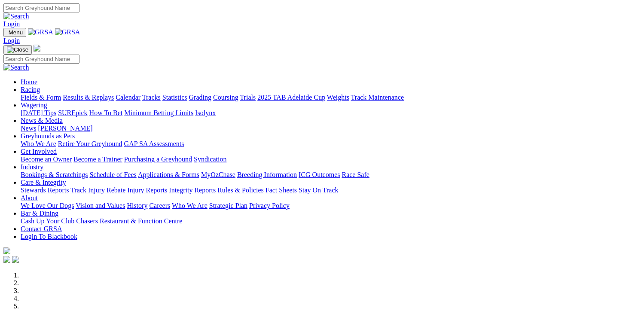  What do you see at coordinates (137, 206) in the screenshot?
I see `a: History` at bounding box center [137, 206].